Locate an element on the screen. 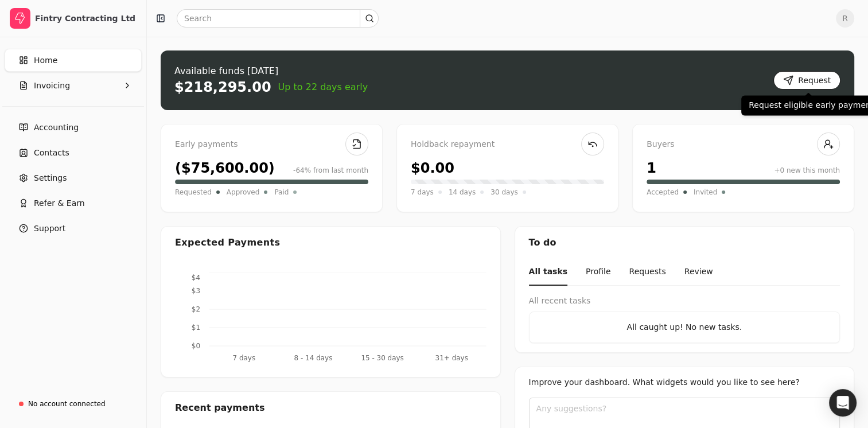 Image resolution: width=868 pixels, height=428 pixels. div: To do is located at coordinates (684, 243).